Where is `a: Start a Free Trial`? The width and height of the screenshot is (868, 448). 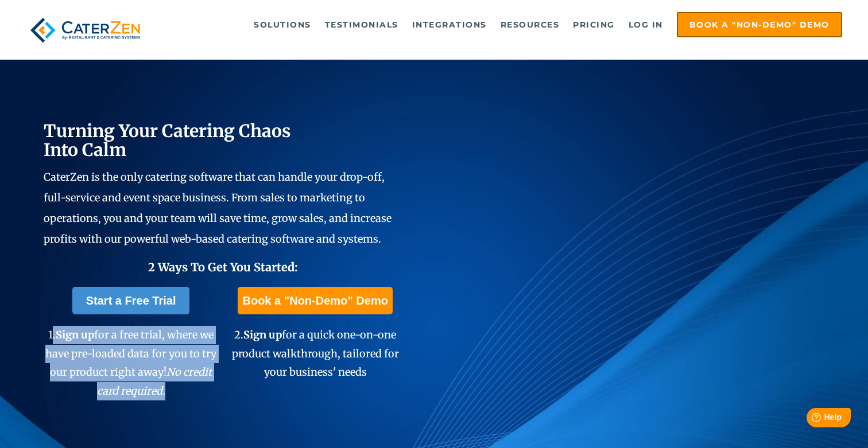 a: Start a Free Trial is located at coordinates (130, 301).